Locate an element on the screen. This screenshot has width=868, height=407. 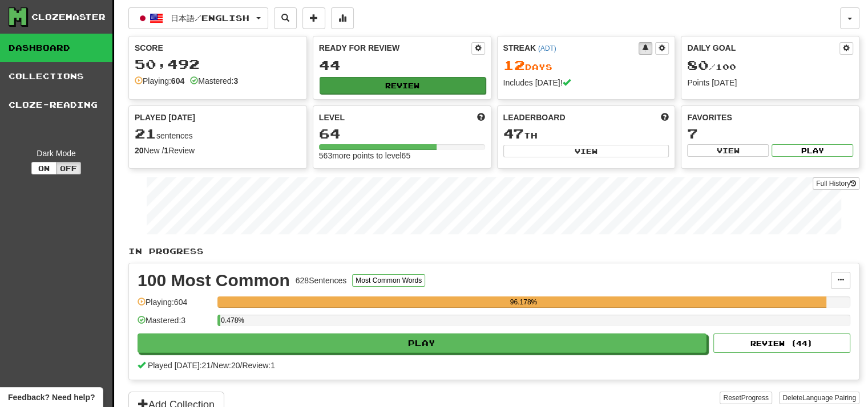
span: Progress is located at coordinates (755, 398).